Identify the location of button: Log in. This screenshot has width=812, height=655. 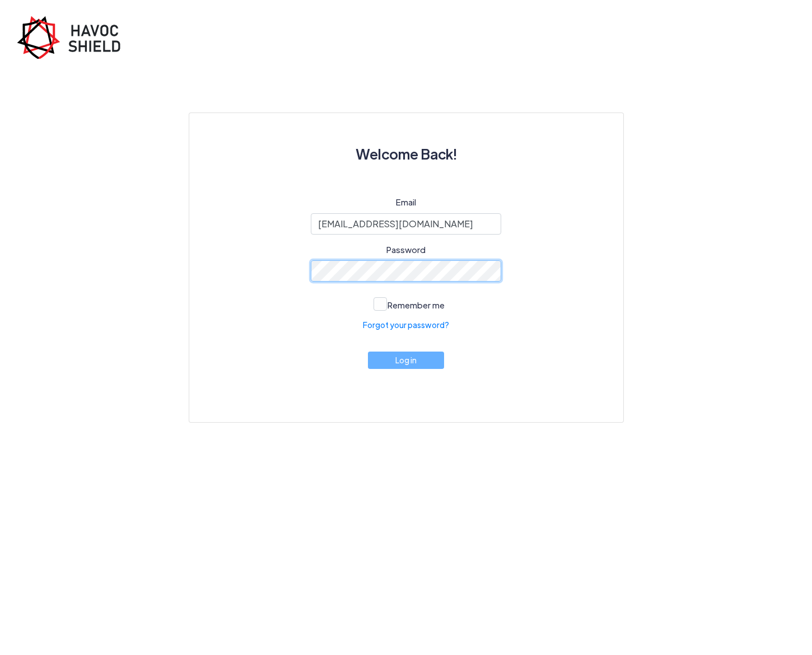
(406, 360).